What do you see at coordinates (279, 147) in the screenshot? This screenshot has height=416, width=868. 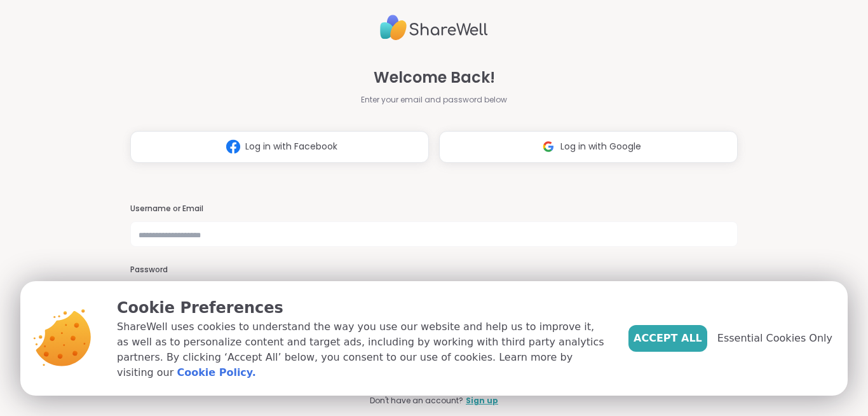 I see `button: Log in with Facebook` at bounding box center [279, 147].